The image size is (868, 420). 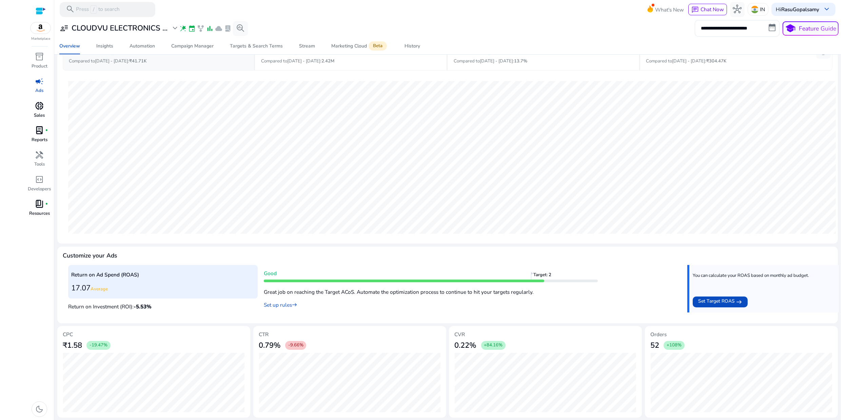 What do you see at coordinates (72, 345) in the screenshot?
I see `h3: ₹1.58` at bounding box center [72, 345].